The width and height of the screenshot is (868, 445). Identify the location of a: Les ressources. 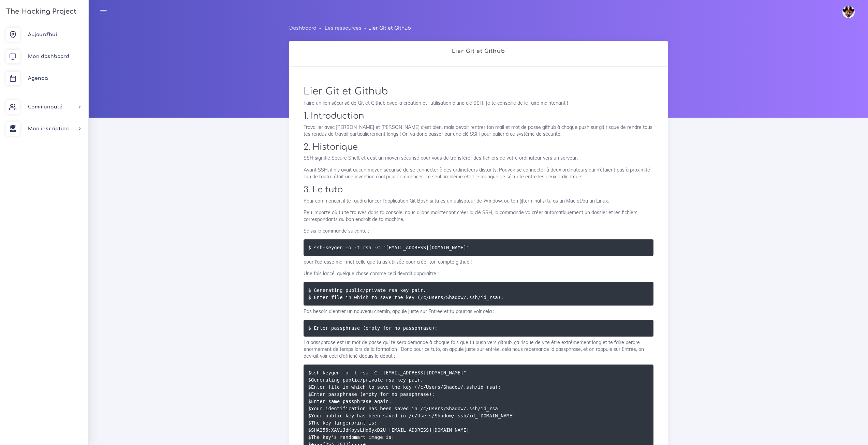
(343, 28).